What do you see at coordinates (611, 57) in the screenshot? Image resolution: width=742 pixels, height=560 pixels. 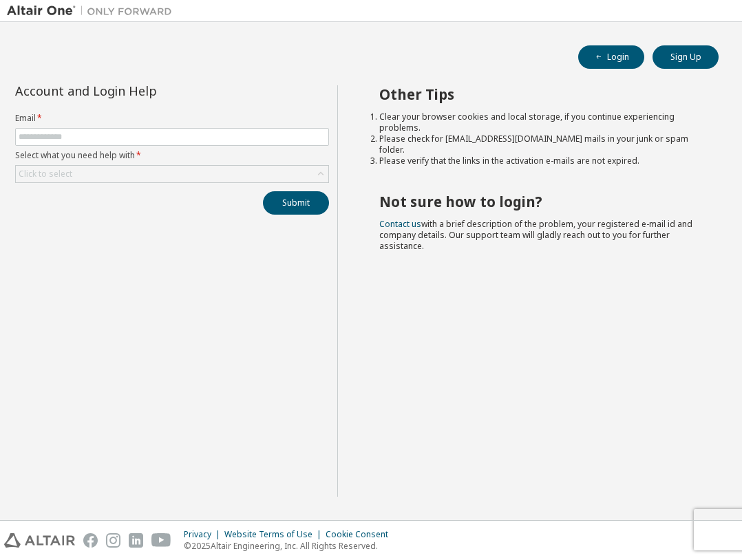 I see `button: Login` at bounding box center [611, 57].